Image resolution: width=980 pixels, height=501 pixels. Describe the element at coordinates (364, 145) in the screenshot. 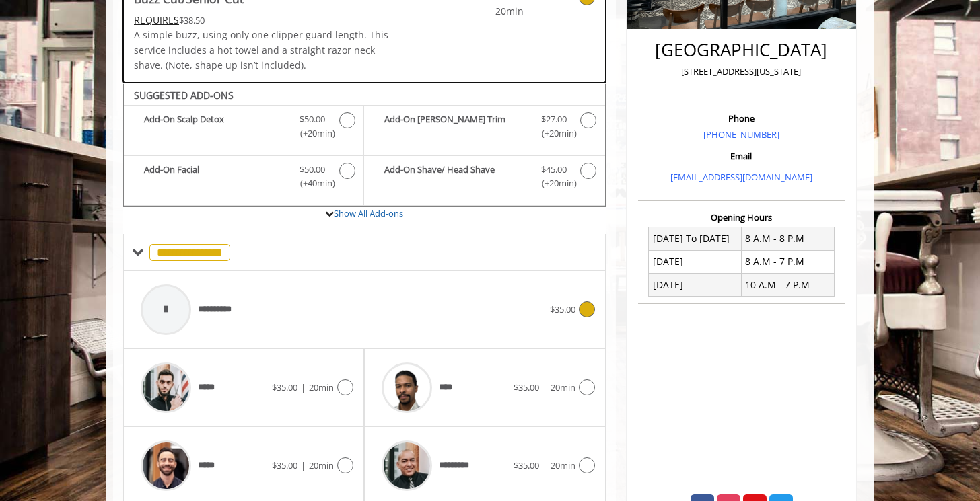

I see `div: Buzz Cut/Senior Cut Add-onS` at that location.